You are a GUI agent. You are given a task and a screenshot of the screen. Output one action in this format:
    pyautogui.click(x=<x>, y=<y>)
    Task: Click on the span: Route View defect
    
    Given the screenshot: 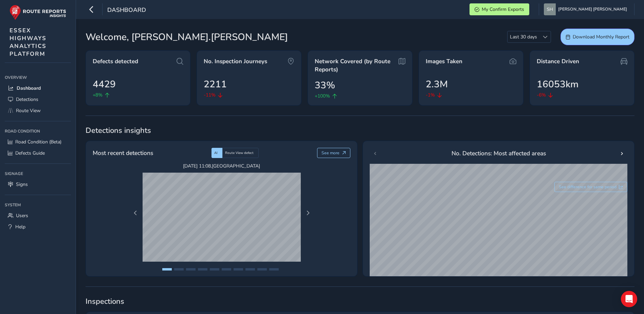 What is the action you would take?
    pyautogui.click(x=239, y=153)
    